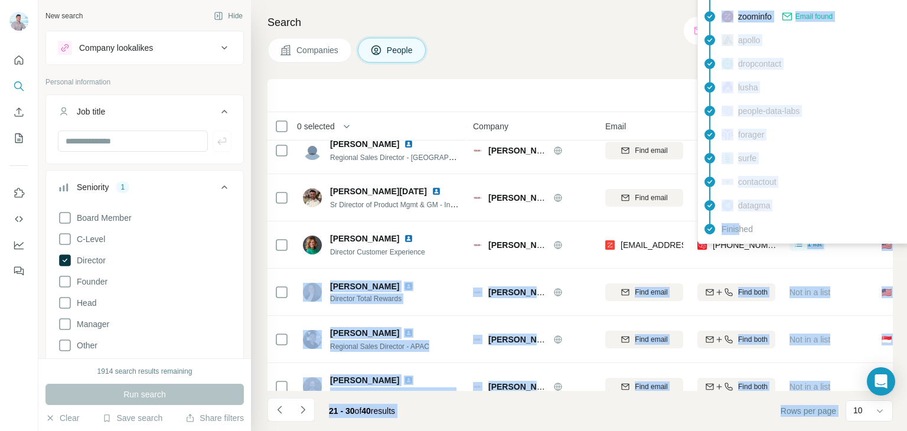 The image size is (907, 431). I want to click on button: Job title, so click(145, 114).